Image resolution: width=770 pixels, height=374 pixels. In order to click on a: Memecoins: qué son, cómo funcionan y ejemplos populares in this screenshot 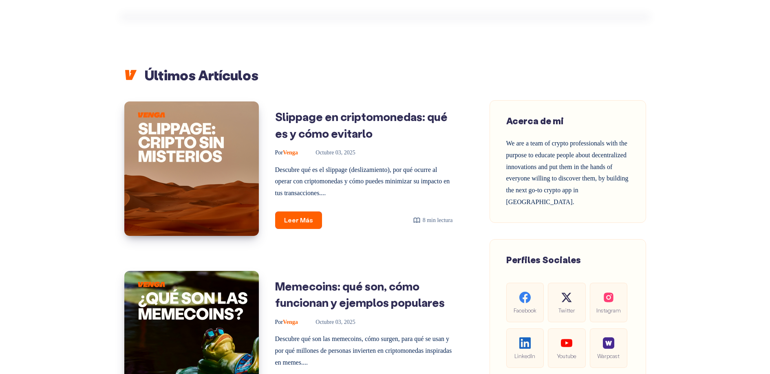, I will do `click(360, 294)`.